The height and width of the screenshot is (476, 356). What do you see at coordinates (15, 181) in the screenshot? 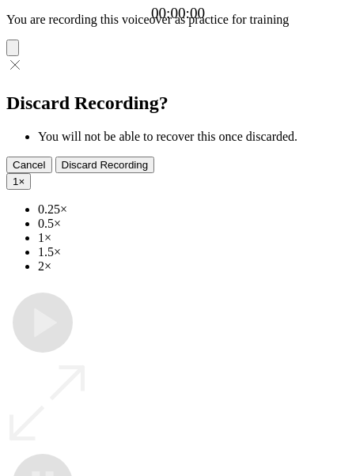
I see `span: 1` at bounding box center [15, 181].